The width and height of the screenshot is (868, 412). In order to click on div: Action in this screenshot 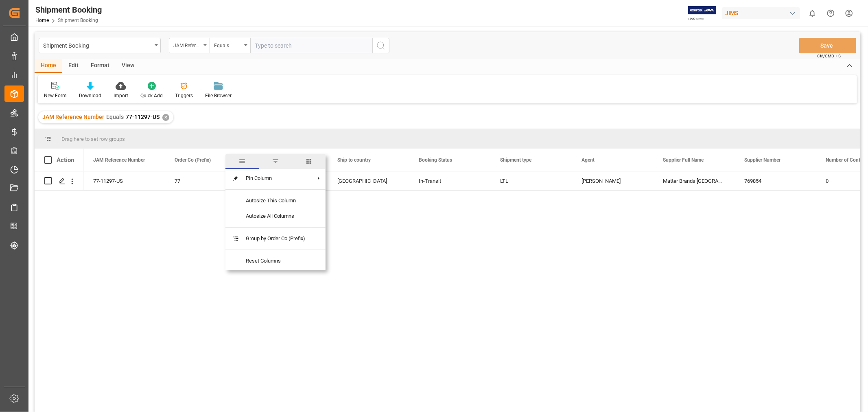, I will do `click(65, 160)`.